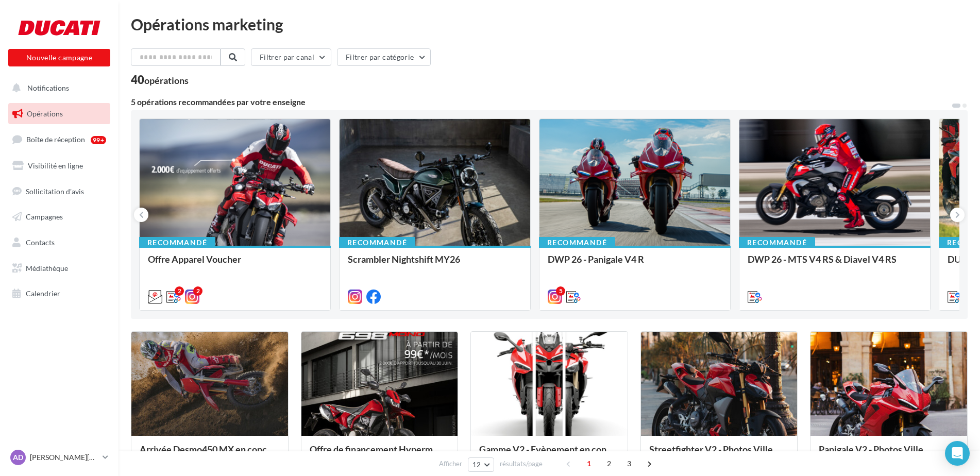  What do you see at coordinates (384, 57) in the screenshot?
I see `button: Filtrer par catégorie` at bounding box center [384, 57].